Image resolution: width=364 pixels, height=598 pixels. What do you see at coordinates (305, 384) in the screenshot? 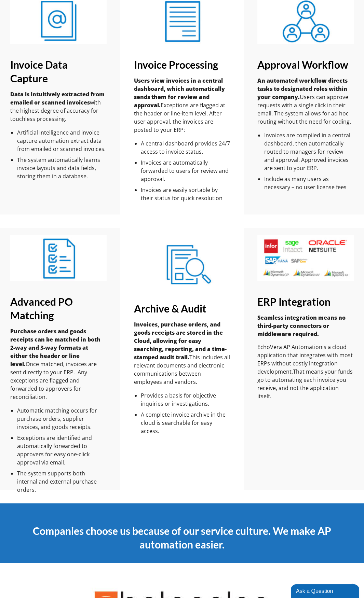
I see `span: That means your funds go to automating each invoice you receive, and not the application itself.` at bounding box center [305, 384].